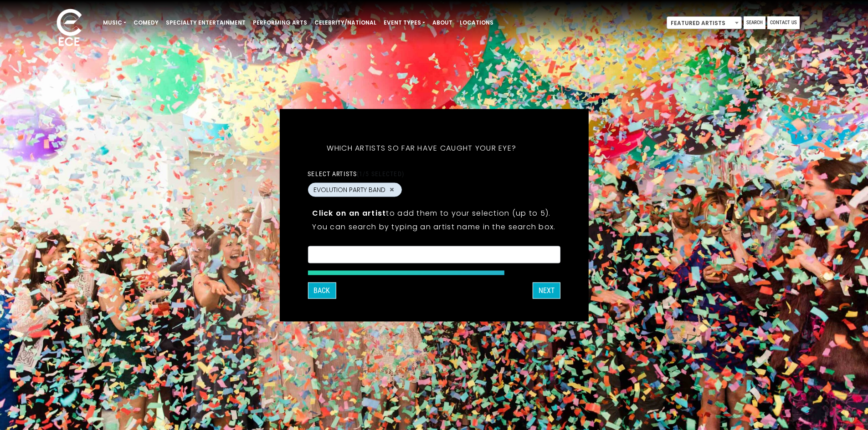 The image size is (868, 430). Describe the element at coordinates (356, 174) in the screenshot. I see `label: Select artists` at that location.